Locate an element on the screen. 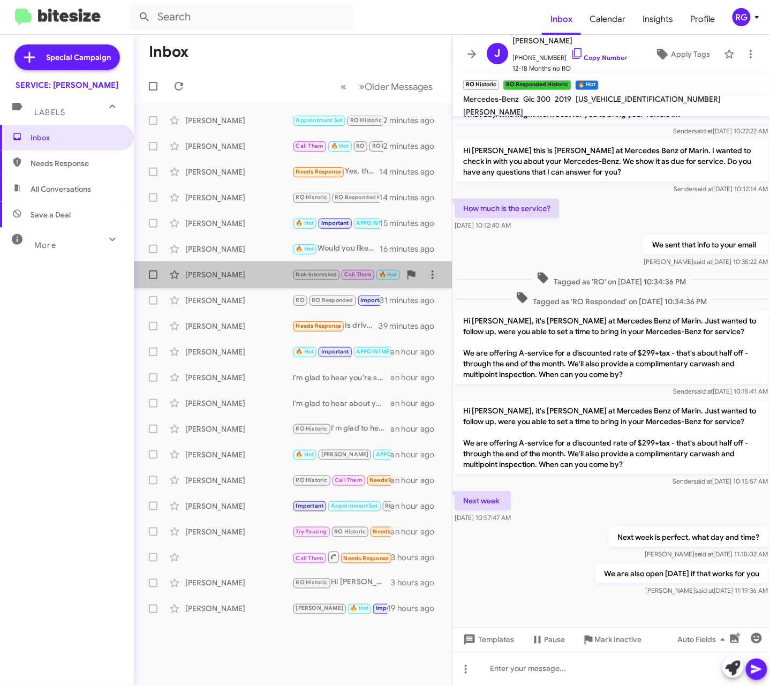  span: J is located at coordinates (497, 54).